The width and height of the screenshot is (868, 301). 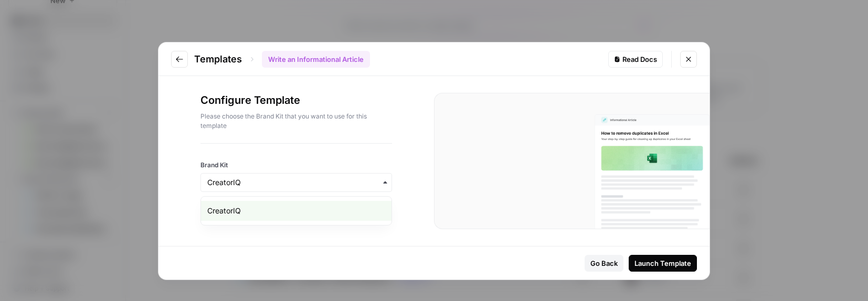 I want to click on div: Configure Template, so click(x=296, y=118).